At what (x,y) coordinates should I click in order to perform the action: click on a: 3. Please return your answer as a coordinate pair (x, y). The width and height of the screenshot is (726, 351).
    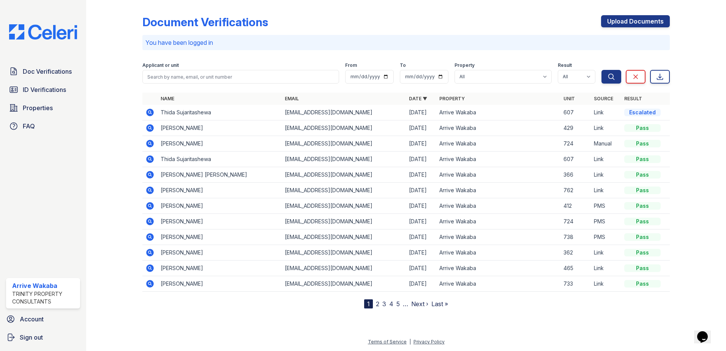
    Looking at the image, I should click on (384, 304).